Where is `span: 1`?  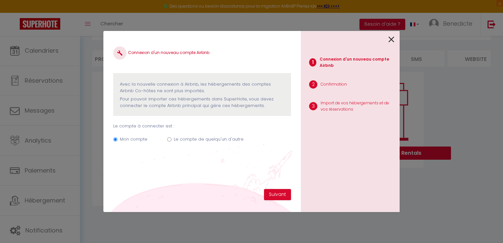 span: 1 is located at coordinates (313, 62).